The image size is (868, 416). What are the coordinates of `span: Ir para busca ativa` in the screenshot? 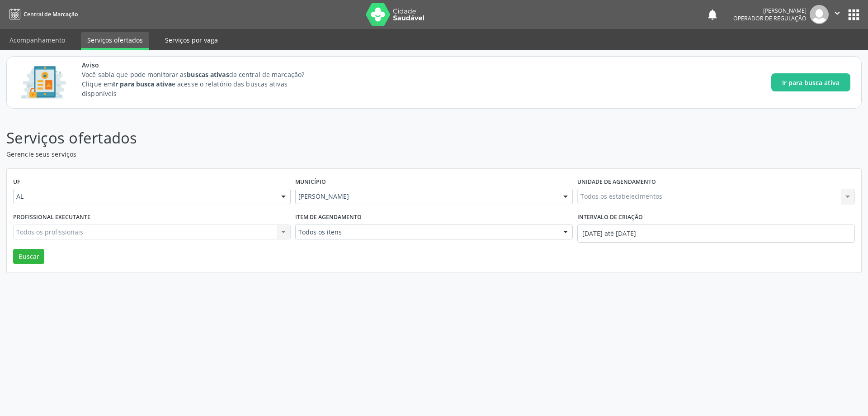 It's located at (811, 82).